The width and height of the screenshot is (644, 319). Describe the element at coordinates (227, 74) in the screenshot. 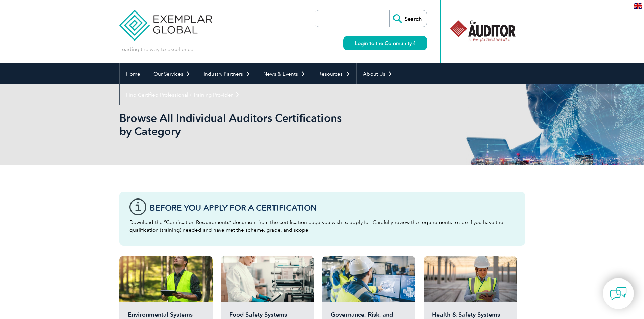

I see `a: Industry Partners` at that location.